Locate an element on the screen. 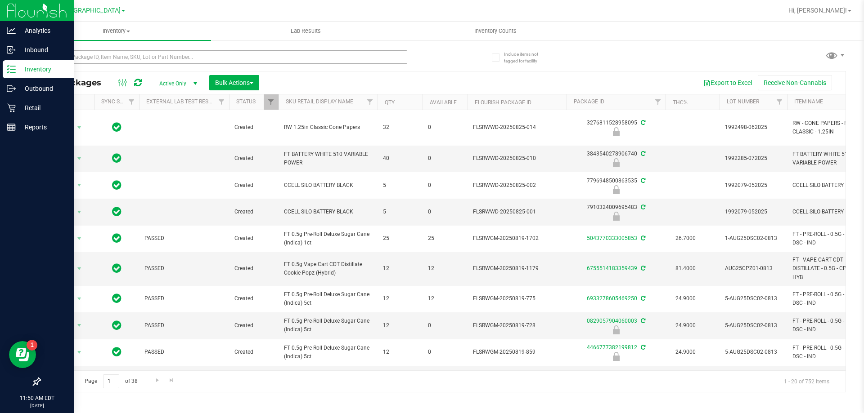 The width and height of the screenshot is (864, 413). inline-svg: Reports is located at coordinates (11, 127).